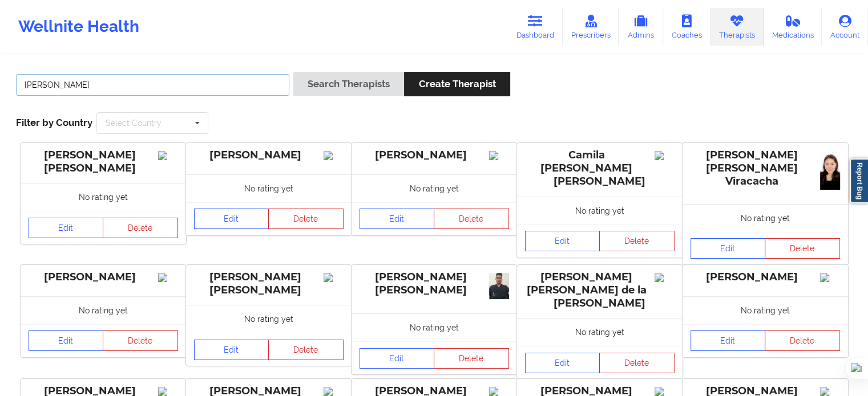 The image size is (868, 396). I want to click on div: Select Country, so click(134, 123).